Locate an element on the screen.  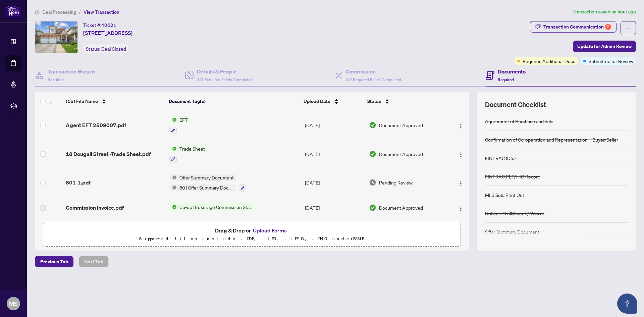
span: 40621 is located at coordinates (109, 25).